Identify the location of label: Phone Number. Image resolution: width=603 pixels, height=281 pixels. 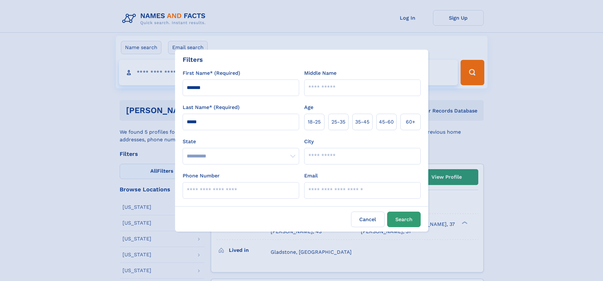
(201, 176).